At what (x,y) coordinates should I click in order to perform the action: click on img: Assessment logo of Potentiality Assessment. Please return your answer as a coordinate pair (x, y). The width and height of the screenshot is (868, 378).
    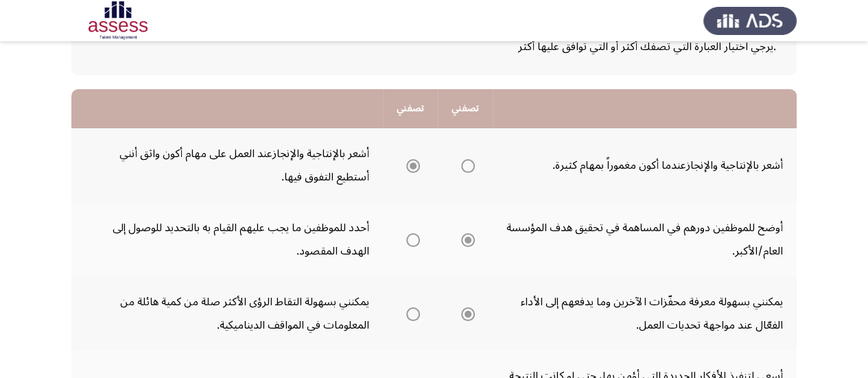
    Looking at the image, I should click on (118, 21).